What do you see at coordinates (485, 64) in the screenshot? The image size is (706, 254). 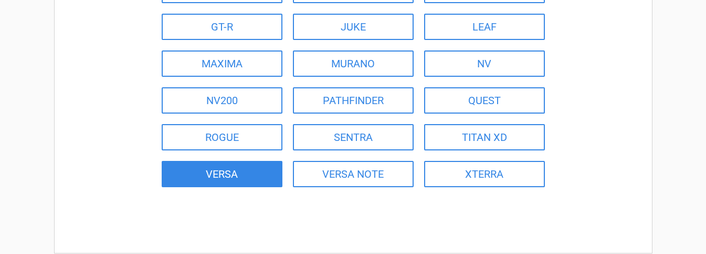 I see `a: NV` at bounding box center [485, 64].